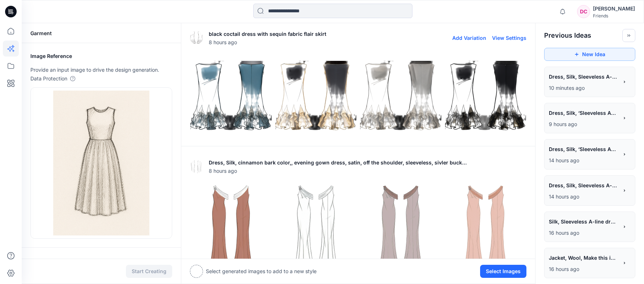  I want to click on p: Select generated images to add to a new style, so click(261, 271).